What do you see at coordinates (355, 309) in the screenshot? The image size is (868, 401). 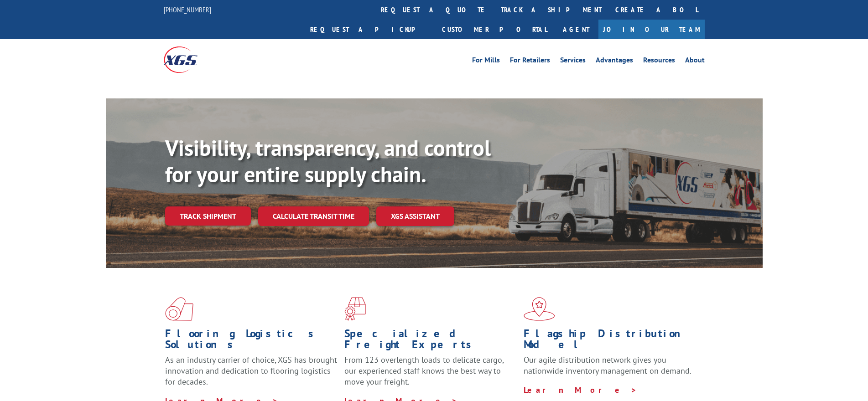 I see `img: xgs-icon-focused-on-flooring-red` at bounding box center [355, 309].